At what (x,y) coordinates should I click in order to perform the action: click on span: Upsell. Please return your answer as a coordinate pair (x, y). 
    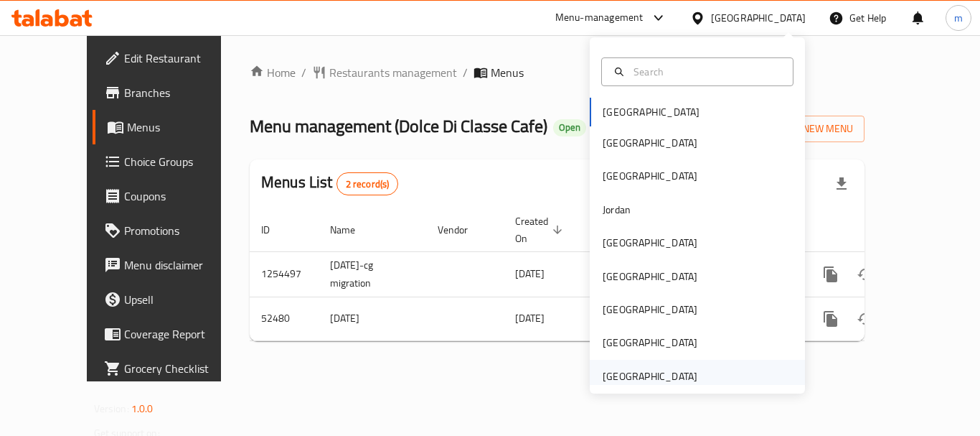
    Looking at the image, I should click on (182, 300).